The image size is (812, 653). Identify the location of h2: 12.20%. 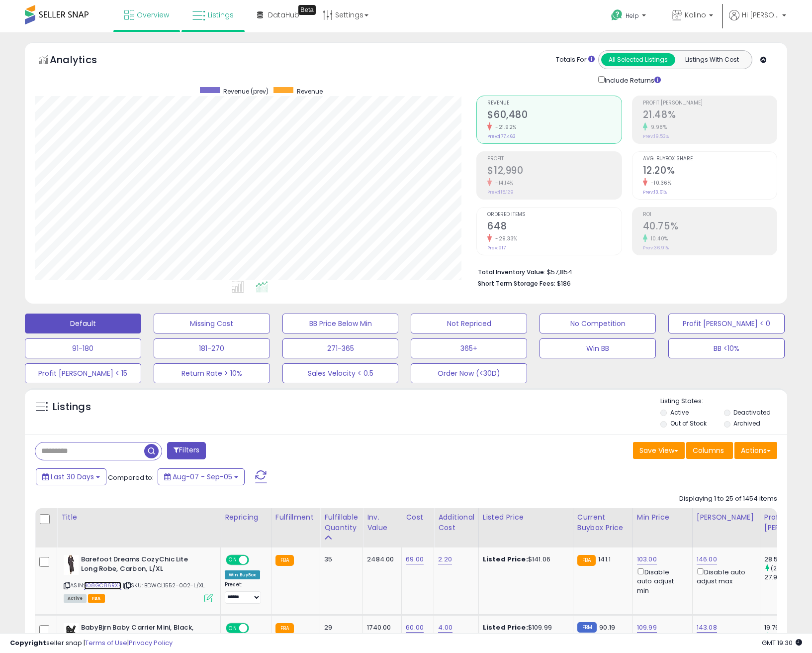
(710, 171).